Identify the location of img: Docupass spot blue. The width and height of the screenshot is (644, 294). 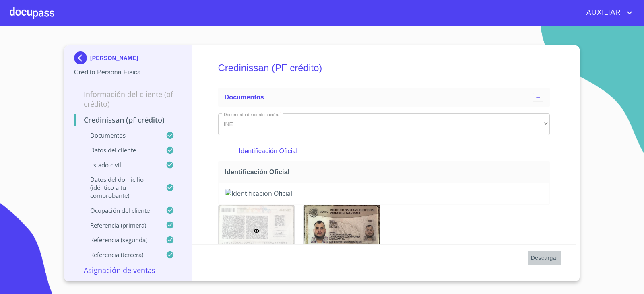
(82, 58).